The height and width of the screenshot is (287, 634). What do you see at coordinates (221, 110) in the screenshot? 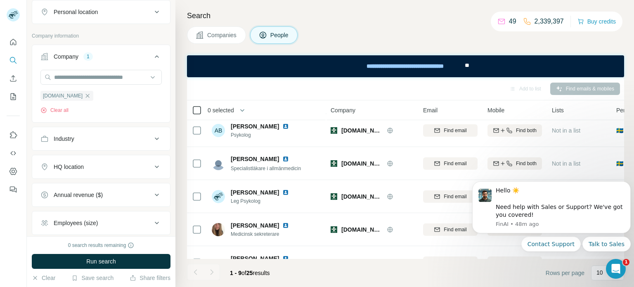
I see `span: 0 selected` at bounding box center [221, 110].